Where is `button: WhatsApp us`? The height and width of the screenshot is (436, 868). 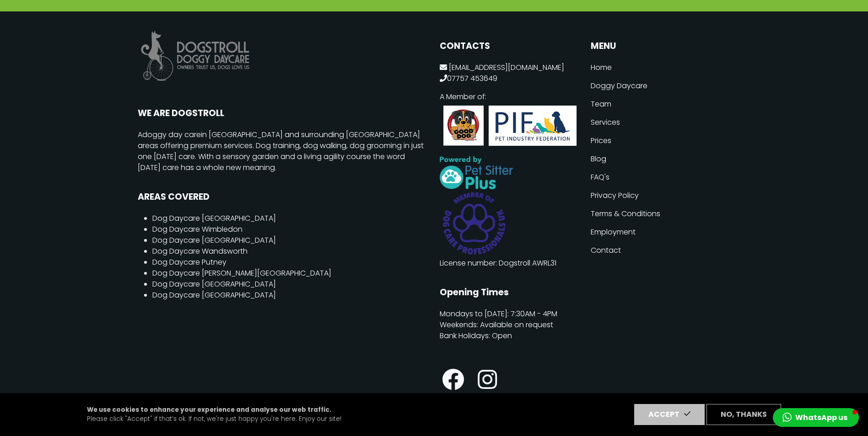
button: WhatsApp us is located at coordinates (816, 417).